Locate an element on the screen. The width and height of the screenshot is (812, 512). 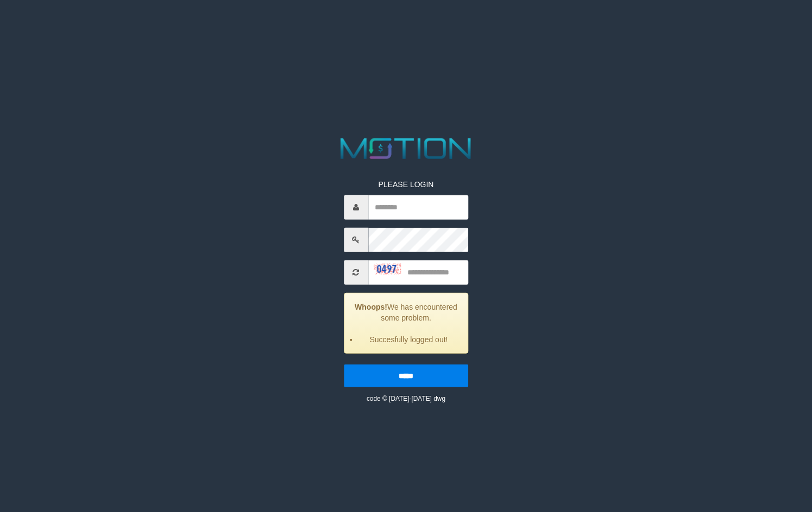
li: Succesfully logged out! is located at coordinates (408, 339).